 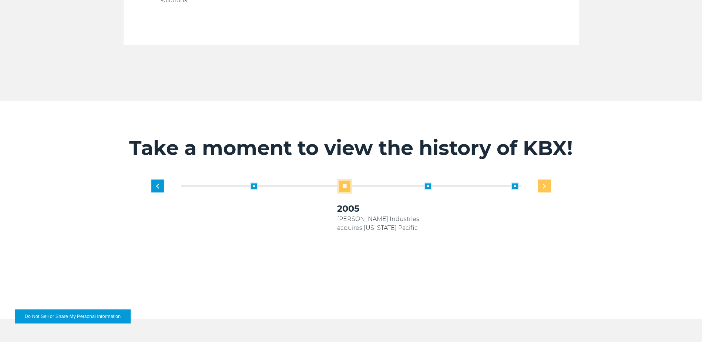 What do you see at coordinates (351, 148) in the screenshot?
I see `h2: Take a moment to view the history of KBX!` at bounding box center [351, 148].